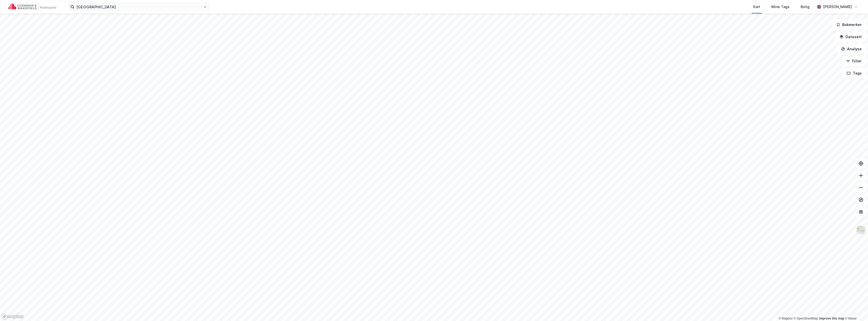 The width and height of the screenshot is (868, 321). Describe the element at coordinates (861, 230) in the screenshot. I see `img: Z` at that location.